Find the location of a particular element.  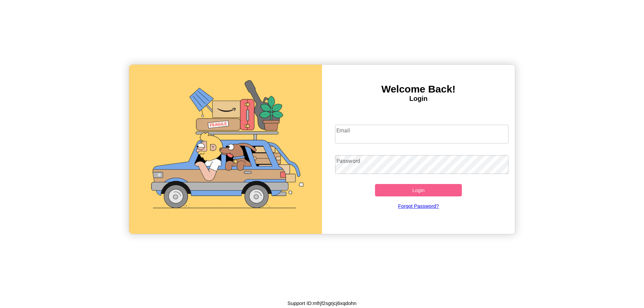

p: Support ID: mfrjf2sgrjcj6xqdohn is located at coordinates (322, 303).